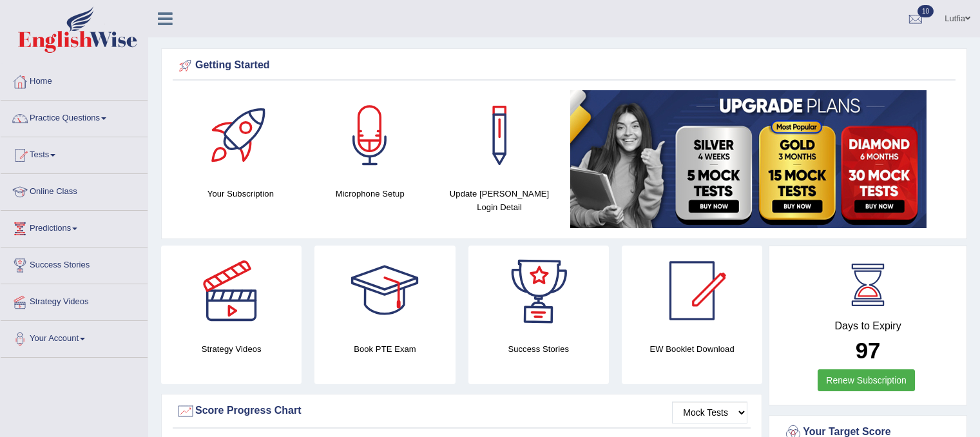 The height and width of the screenshot is (437, 980). Describe the element at coordinates (74, 263) in the screenshot. I see `a: Success Stories` at that location.